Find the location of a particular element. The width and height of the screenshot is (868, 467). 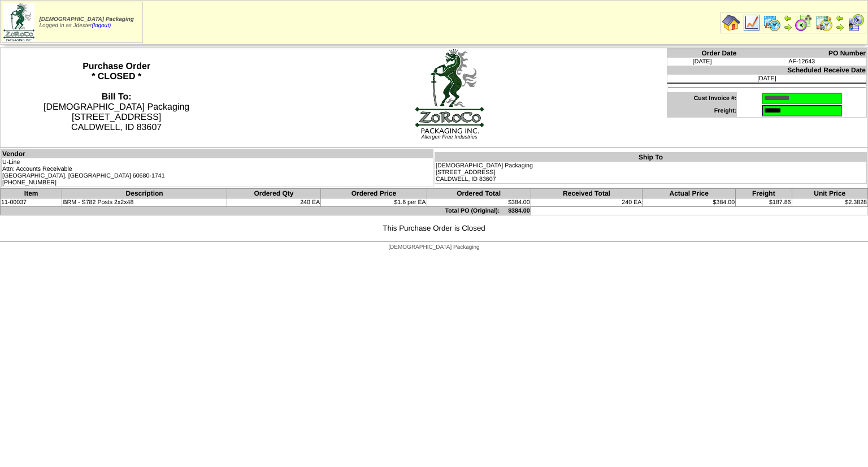

th: Ordered Total is located at coordinates (479, 193).